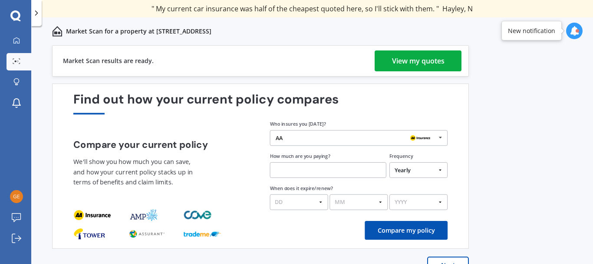  Describe the element at coordinates (418, 61) in the screenshot. I see `a: View my quotes` at that location.